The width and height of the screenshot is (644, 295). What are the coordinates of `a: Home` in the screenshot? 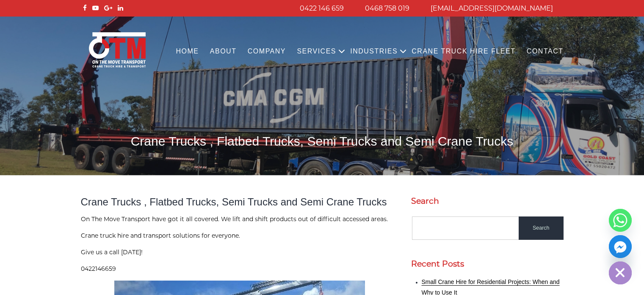 It's located at (187, 51).